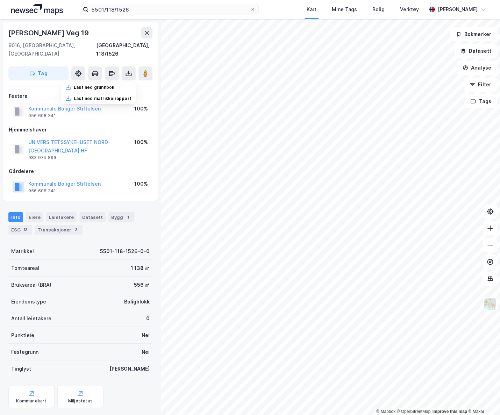 The width and height of the screenshot is (500, 415). I want to click on div: 1 138 ㎡, so click(140, 268).